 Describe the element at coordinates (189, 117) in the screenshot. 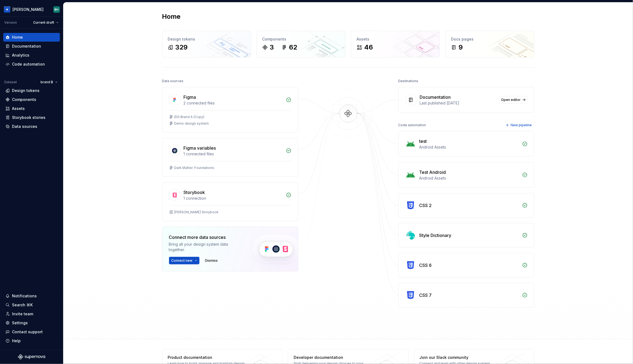

I see `div: IDS Brand A (Copy)` at that location.